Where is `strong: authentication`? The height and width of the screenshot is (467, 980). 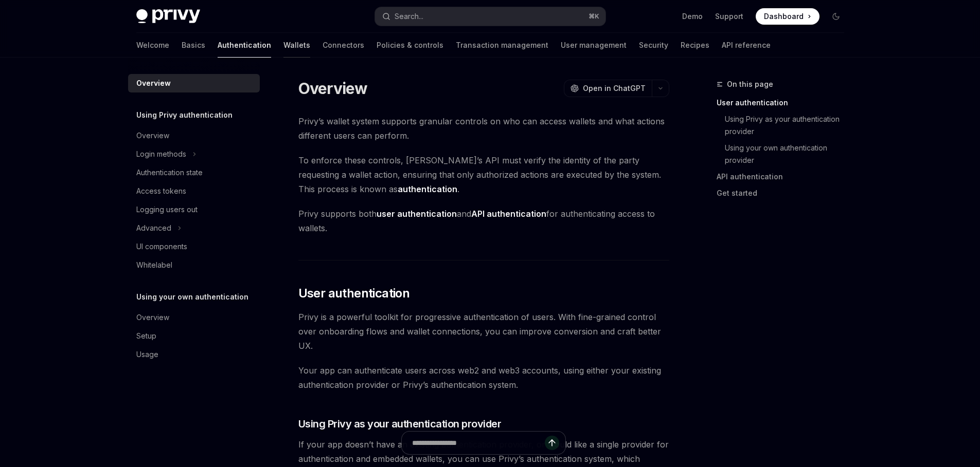 strong: authentication is located at coordinates (427, 189).